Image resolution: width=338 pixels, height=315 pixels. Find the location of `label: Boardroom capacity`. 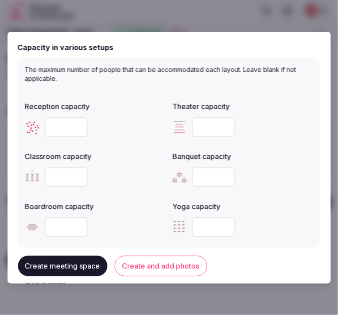

label: Boardroom capacity is located at coordinates (95, 207).